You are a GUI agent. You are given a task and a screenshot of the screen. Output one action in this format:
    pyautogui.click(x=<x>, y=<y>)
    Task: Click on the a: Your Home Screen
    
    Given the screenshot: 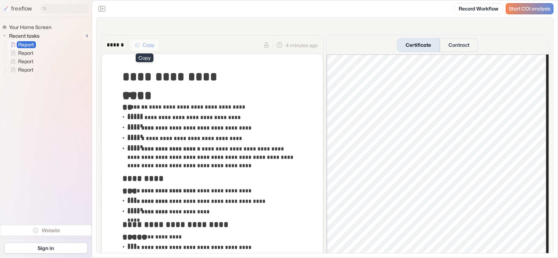 What is the action you would take?
    pyautogui.click(x=28, y=27)
    